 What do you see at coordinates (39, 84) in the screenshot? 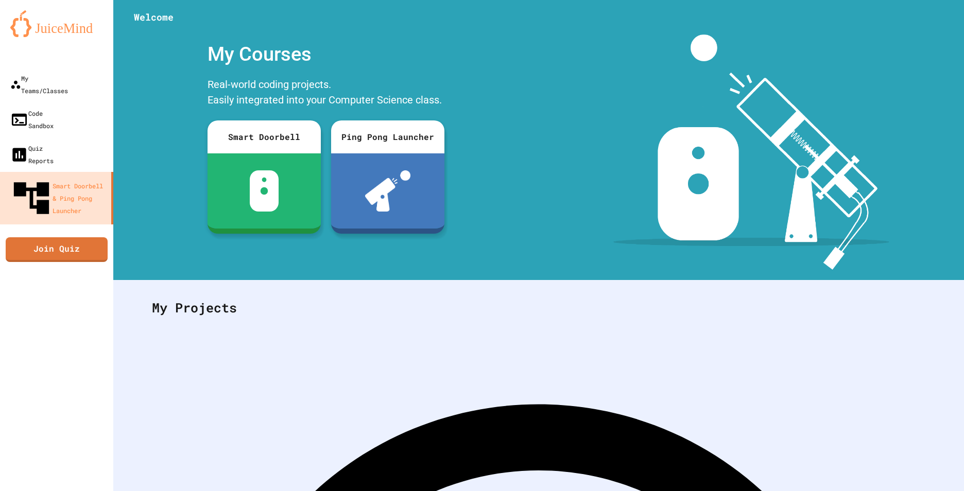
I see `div: My Teams/Classes` at bounding box center [39, 84].